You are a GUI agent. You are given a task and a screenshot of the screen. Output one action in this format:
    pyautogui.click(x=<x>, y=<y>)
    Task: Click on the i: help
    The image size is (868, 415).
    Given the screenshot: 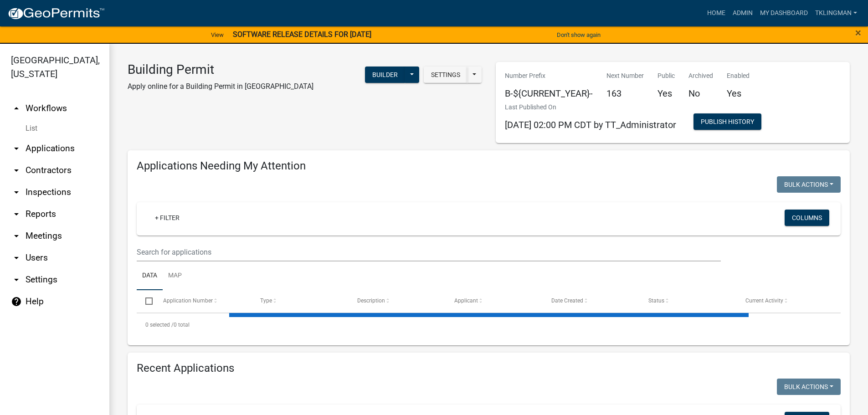 What is the action you would take?
    pyautogui.click(x=16, y=302)
    